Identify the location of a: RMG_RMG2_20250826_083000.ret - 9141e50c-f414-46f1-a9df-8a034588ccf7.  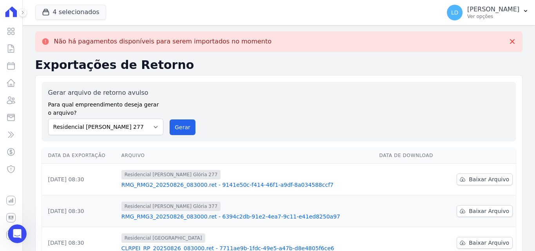
(247, 185).